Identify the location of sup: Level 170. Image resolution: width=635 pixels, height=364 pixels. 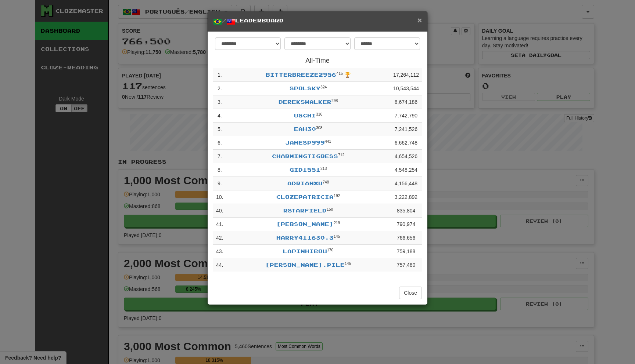
(330, 250).